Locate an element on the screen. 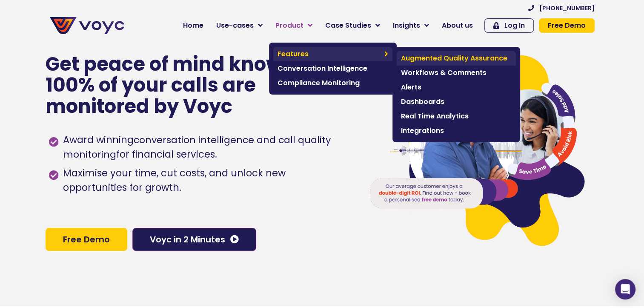 This screenshot has width=644, height=308. span: Features is located at coordinates (329, 54).